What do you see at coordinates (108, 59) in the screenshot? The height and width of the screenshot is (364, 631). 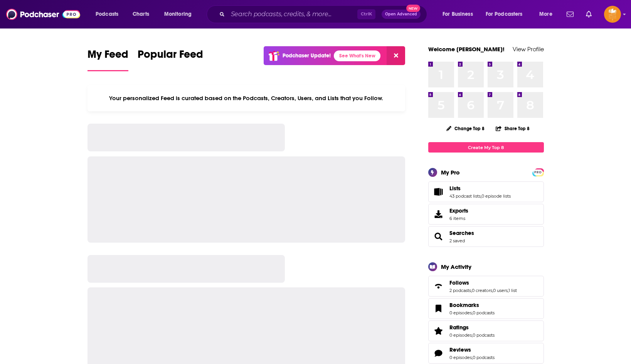 I see `a: My Feed` at bounding box center [108, 59].